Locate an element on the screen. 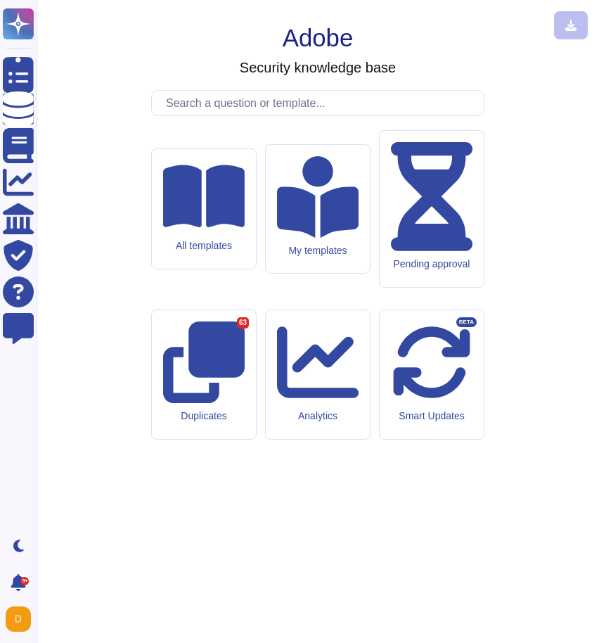  div: 9+ is located at coordinates (25, 581).